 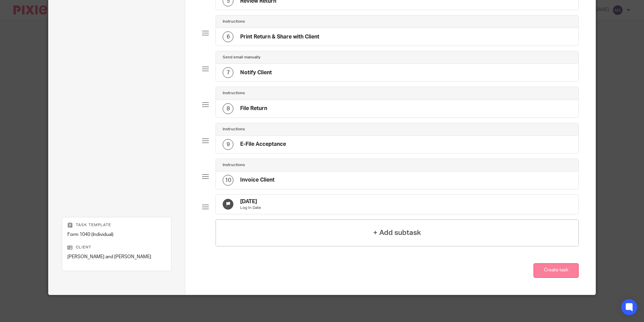 I want to click on p: Task template, so click(x=117, y=225).